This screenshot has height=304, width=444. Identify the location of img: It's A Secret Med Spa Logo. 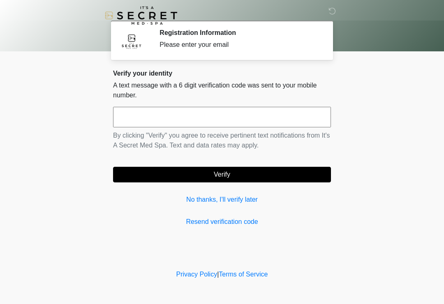
(141, 15).